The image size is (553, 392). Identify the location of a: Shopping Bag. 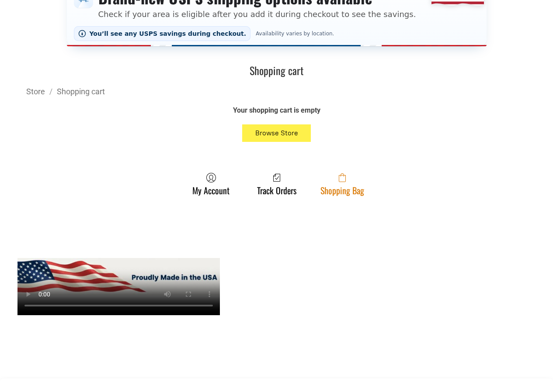
(342, 184).